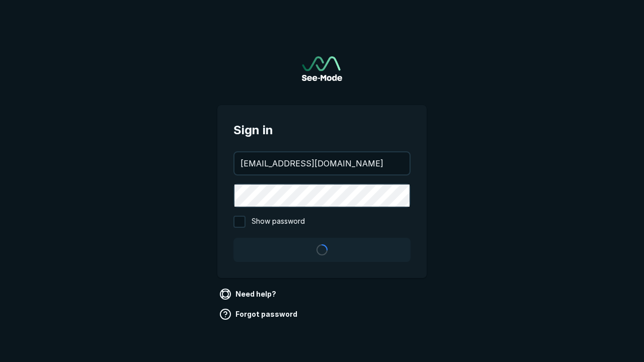 This screenshot has width=644, height=362. Describe the element at coordinates (259, 314) in the screenshot. I see `a: Forgot password` at that location.